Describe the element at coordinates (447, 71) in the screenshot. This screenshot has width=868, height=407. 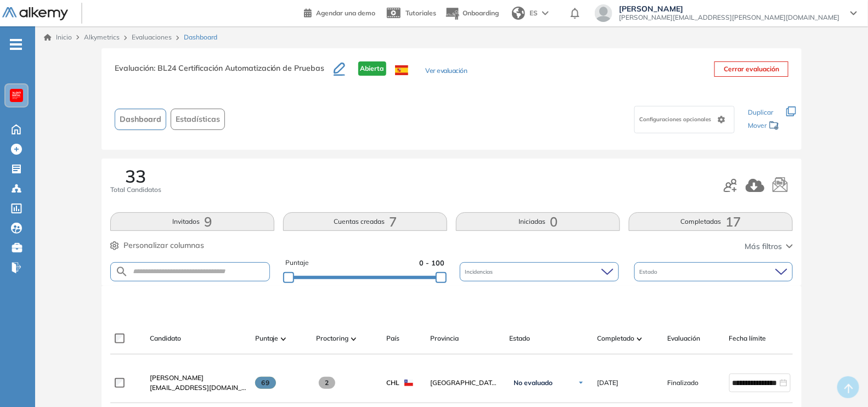
I see `button: Ver evaluación` at that location.